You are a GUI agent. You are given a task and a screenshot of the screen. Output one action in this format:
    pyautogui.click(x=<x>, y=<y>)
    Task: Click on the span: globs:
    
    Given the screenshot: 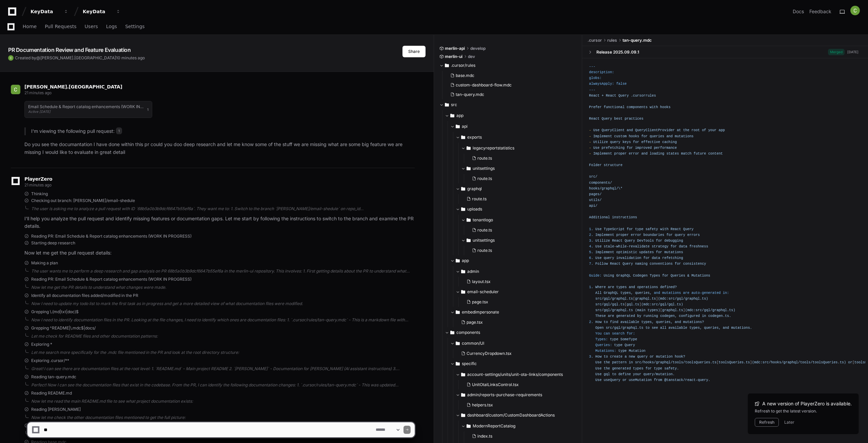 What is the action you would take?
    pyautogui.click(x=595, y=78)
    